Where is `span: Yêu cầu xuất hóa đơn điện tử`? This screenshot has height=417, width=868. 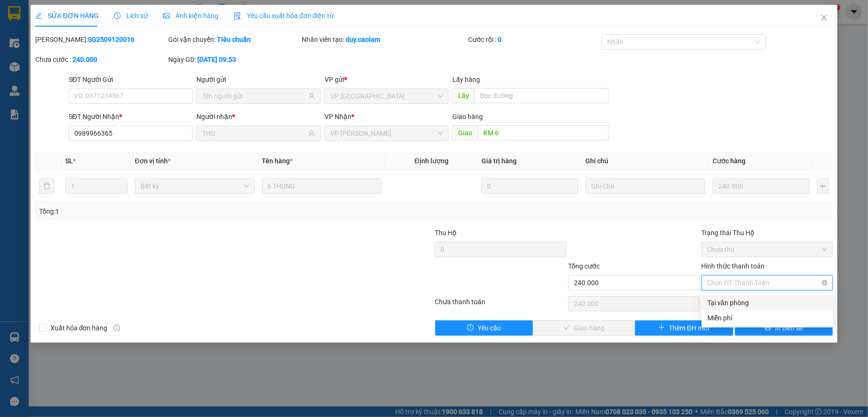
span: Yêu cầu xuất hóa đơn điện tử is located at coordinates (283, 16).